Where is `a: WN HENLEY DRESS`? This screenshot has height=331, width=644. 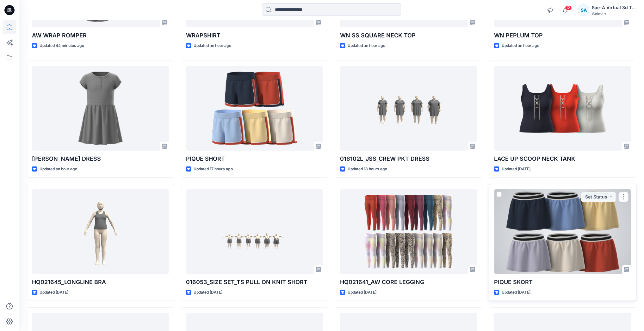 a: WN HENLEY DRESS is located at coordinates (100, 108).